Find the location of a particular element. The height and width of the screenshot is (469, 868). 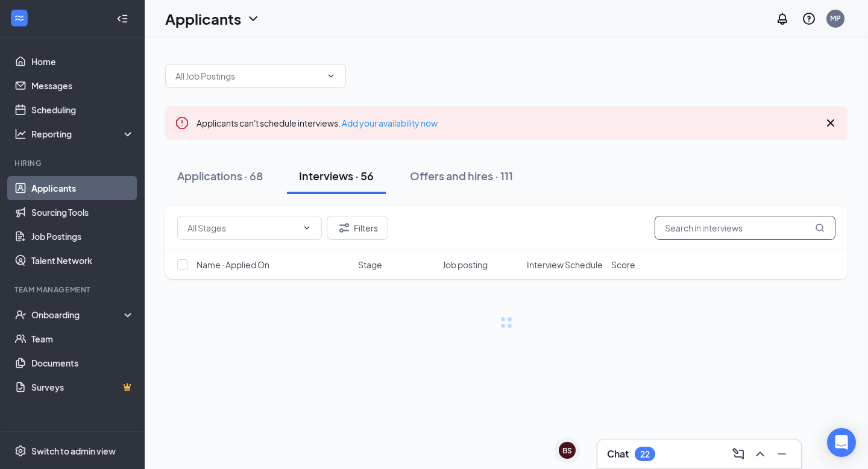

svg: UserCheck is located at coordinates (20, 314).